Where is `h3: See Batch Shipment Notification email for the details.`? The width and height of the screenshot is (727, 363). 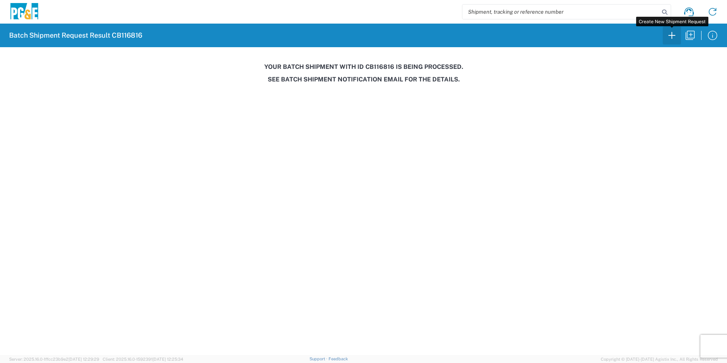 h3: See Batch Shipment Notification email for the details. is located at coordinates (364, 79).